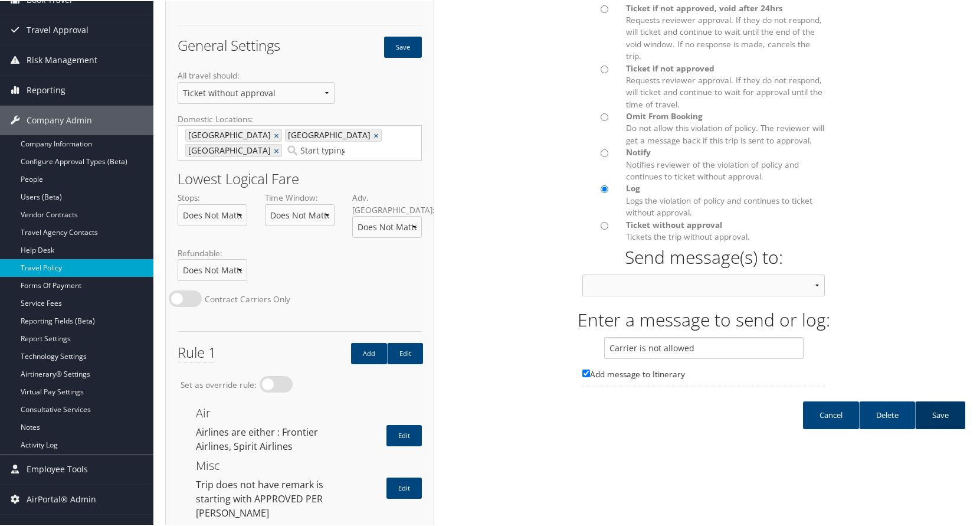  I want to click on span: Log, so click(633, 186).